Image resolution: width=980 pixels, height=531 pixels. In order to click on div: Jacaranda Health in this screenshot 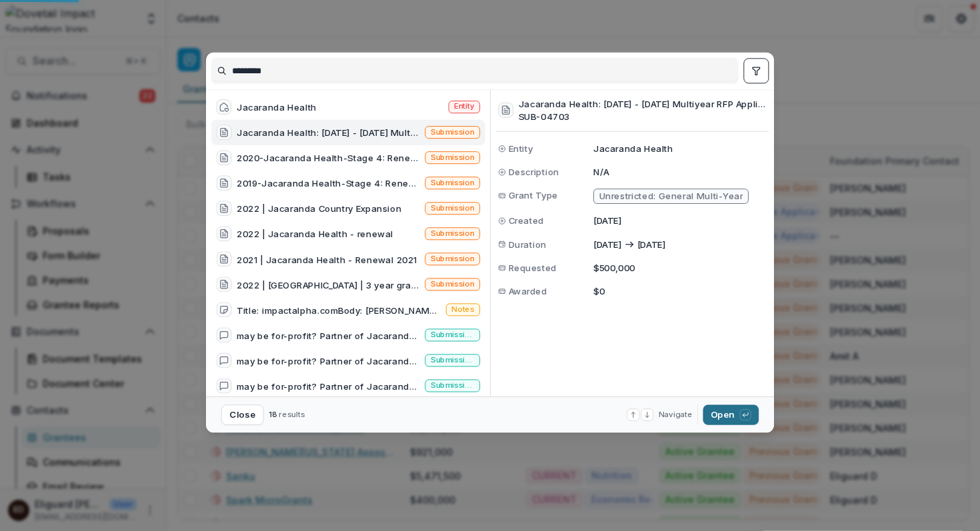, I will do `click(276, 108)`.